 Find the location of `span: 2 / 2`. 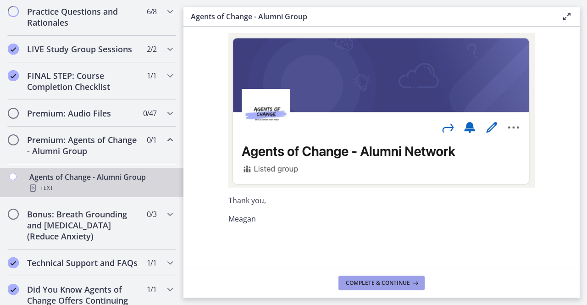

span: 2 / 2 is located at coordinates (151, 49).